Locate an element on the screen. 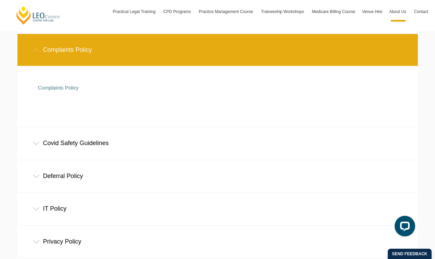 This screenshot has width=435, height=259. a: Venue Hire is located at coordinates (372, 12).